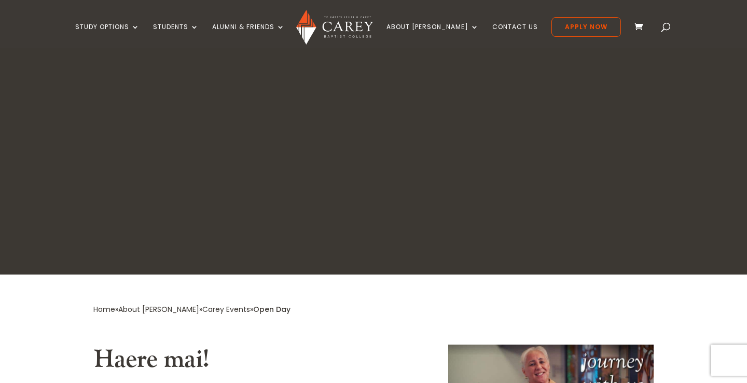  I want to click on a: Carey Events, so click(226, 309).